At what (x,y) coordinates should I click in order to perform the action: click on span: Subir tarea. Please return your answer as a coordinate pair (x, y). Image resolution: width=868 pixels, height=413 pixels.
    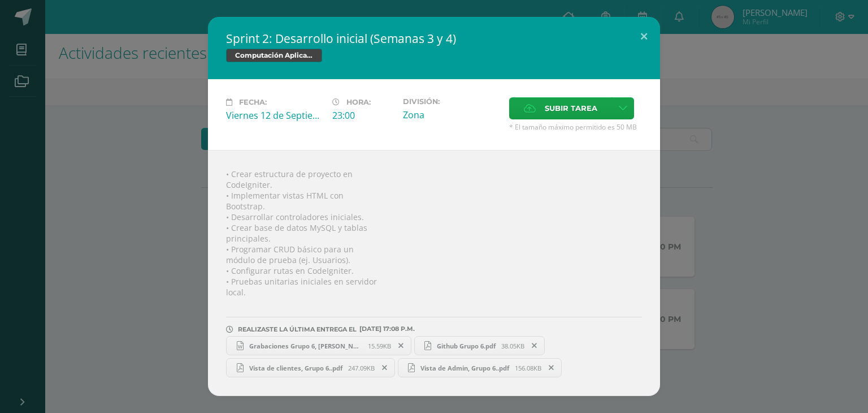
    Looking at the image, I should click on (571, 108).